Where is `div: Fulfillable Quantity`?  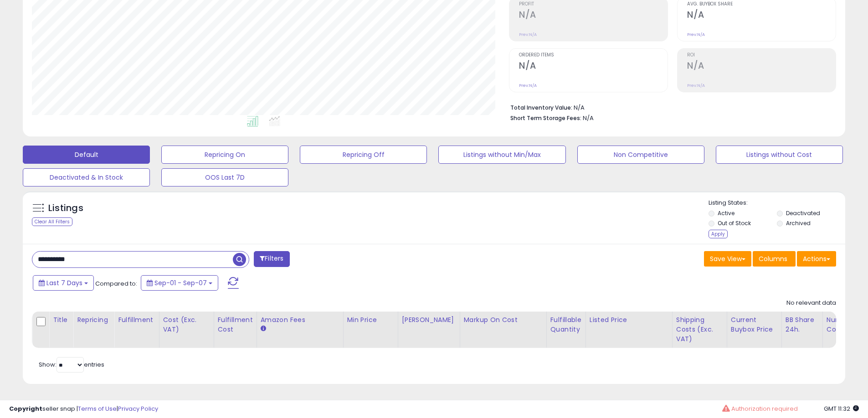 div: Fulfillable Quantity is located at coordinates (566, 325).